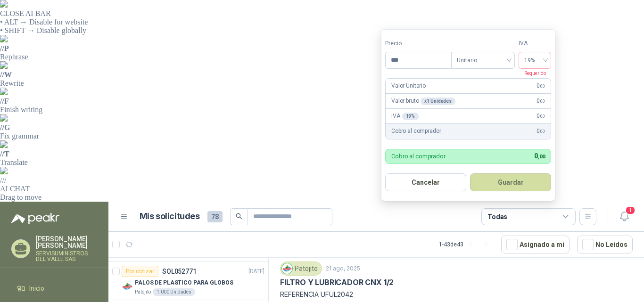  I want to click on div: Por cotizar, so click(140, 271).